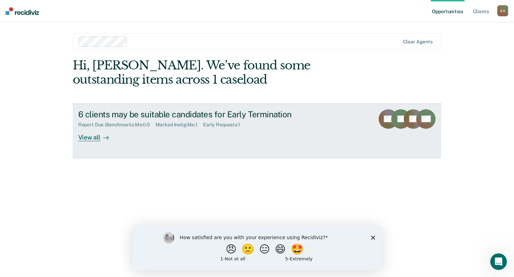  Describe the element at coordinates (179, 125) in the screenshot. I see `div: Marked Ineligible : 1` at that location.